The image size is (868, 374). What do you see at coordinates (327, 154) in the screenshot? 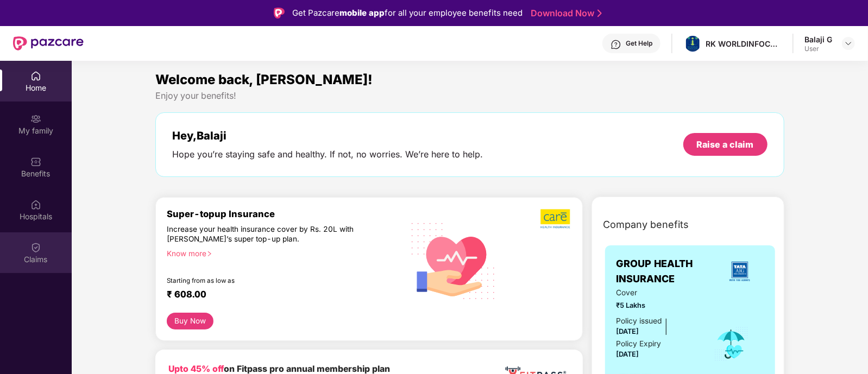
I see `div: Hope you’re staying safe and healthy. If not, no worries. We’re here to help.` at bounding box center [327, 154].